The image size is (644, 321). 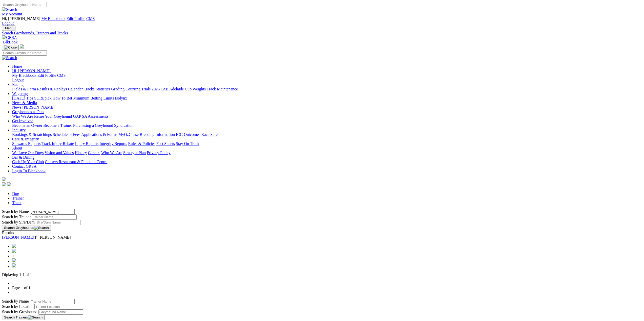 What do you see at coordinates (10, 42) in the screenshot?
I see `span: BlkBook` at bounding box center [10, 42].